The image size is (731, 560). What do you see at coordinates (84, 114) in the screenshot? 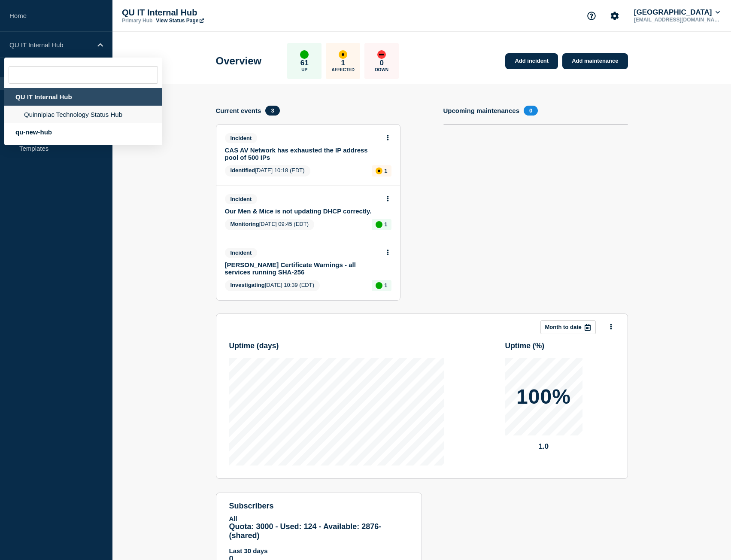
I see `li: Quinnipiac Technology Status Hub` at bounding box center [84, 114].